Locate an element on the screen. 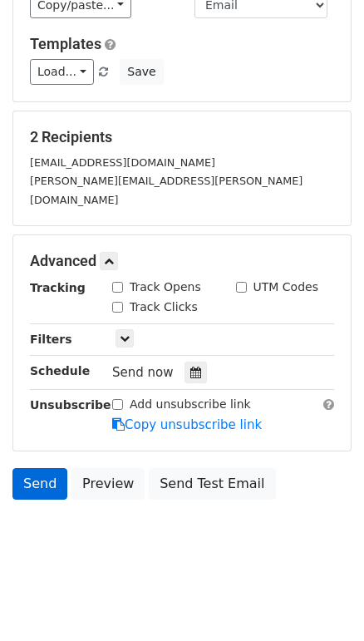 The height and width of the screenshot is (641, 364). a: Load... is located at coordinates (62, 71).